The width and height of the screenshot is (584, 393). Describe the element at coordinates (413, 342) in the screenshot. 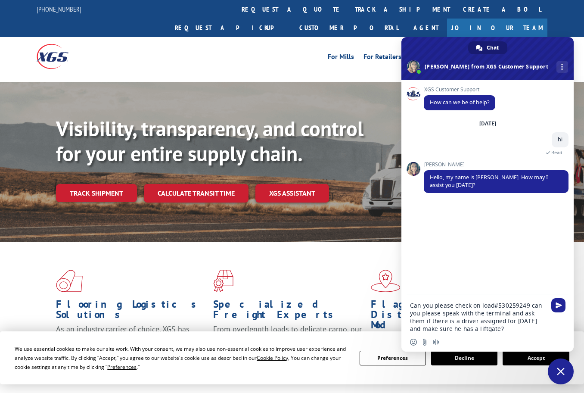

I see `span: Insert an emoji` at that location.